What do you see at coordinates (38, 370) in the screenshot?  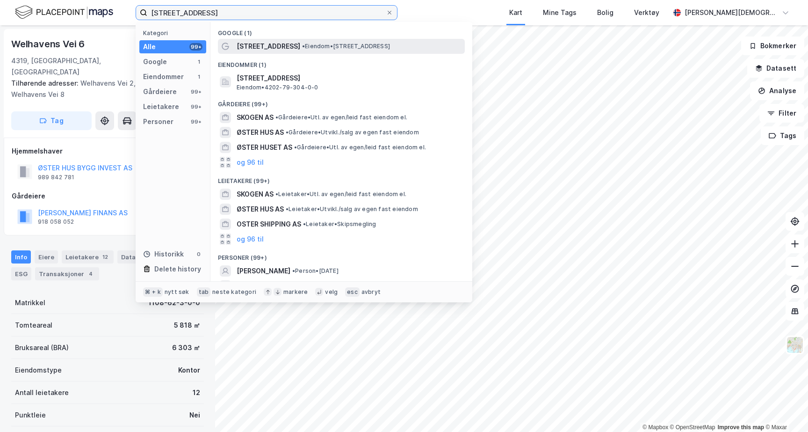 I see `div: Eiendomstype` at bounding box center [38, 370].